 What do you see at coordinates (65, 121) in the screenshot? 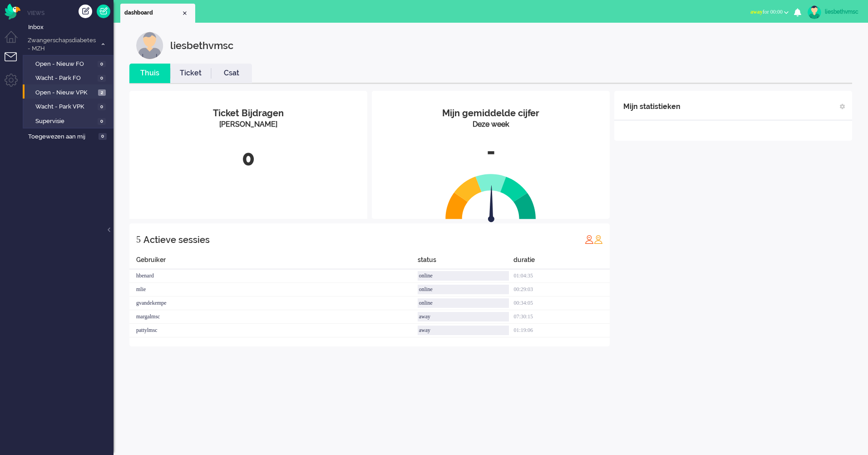
I see `span: Supervisie` at bounding box center [65, 121].